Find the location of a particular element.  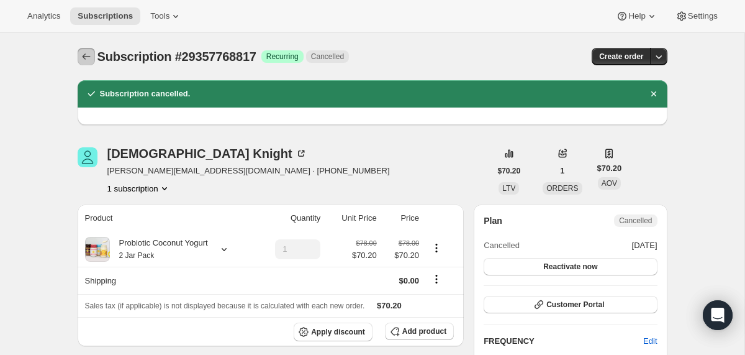

button: Customer Portal is located at coordinates (570, 304).